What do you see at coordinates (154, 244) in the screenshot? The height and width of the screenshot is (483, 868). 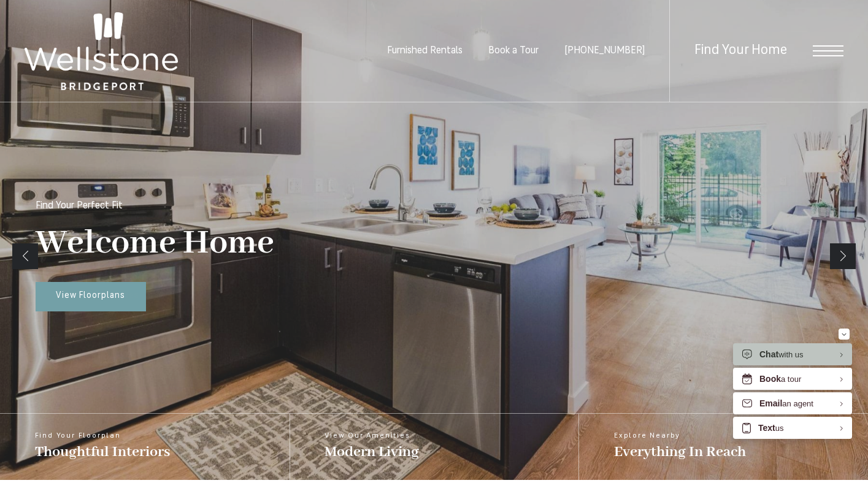 I see `p: Welcome Home` at bounding box center [154, 244].